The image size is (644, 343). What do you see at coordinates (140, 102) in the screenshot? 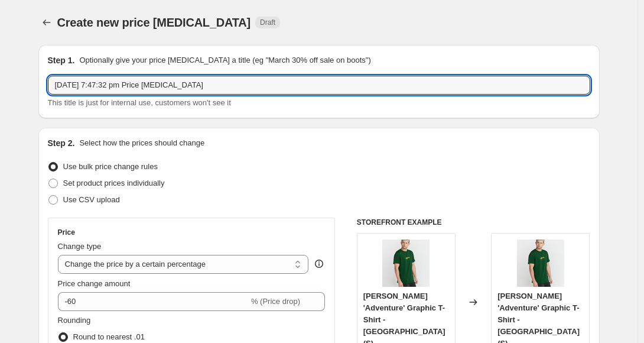
I see `span: This title is just for internal use, customers won't see it` at bounding box center [140, 102].